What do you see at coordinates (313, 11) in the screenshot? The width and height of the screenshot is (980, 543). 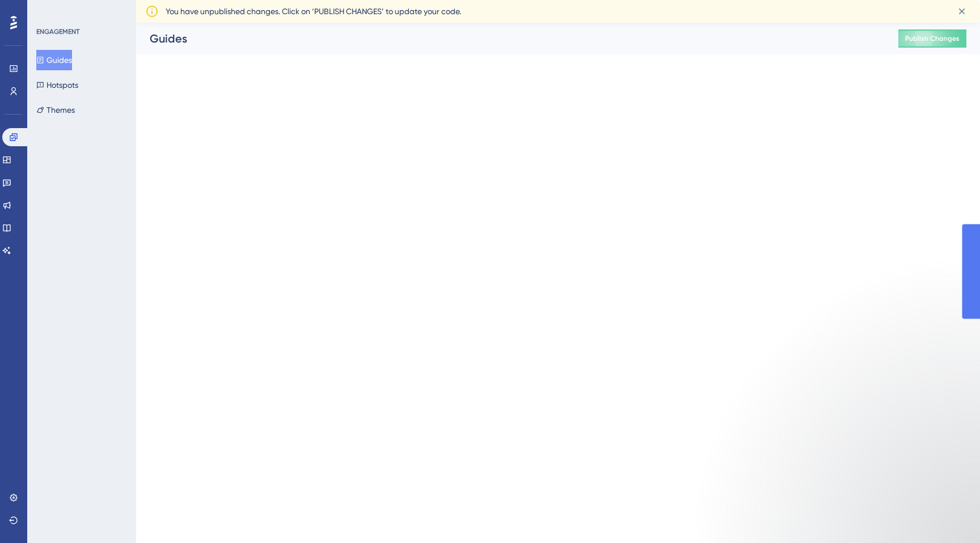 I see `span: You have unpublished changes. Click on ‘PUBLISH CHANGES’ to update your code.` at bounding box center [313, 11].